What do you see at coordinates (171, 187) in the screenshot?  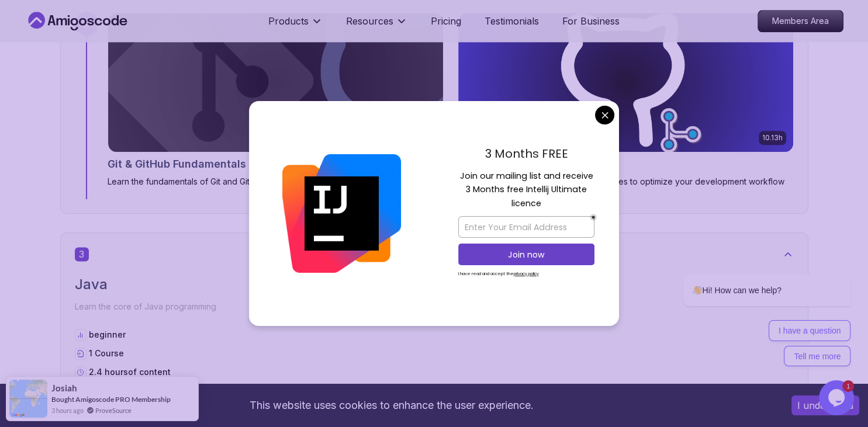 I see `button: Tell me more` at bounding box center [171, 187].